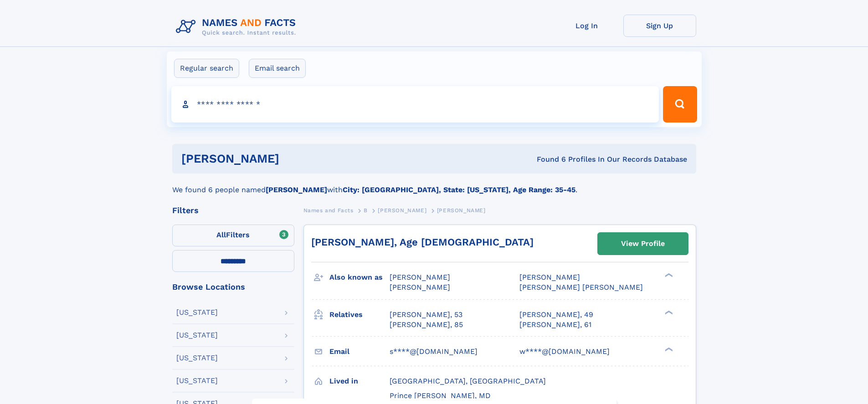 Image resolution: width=868 pixels, height=404 pixels. Describe the element at coordinates (586, 25) in the screenshot. I see `a: Log In` at that location.